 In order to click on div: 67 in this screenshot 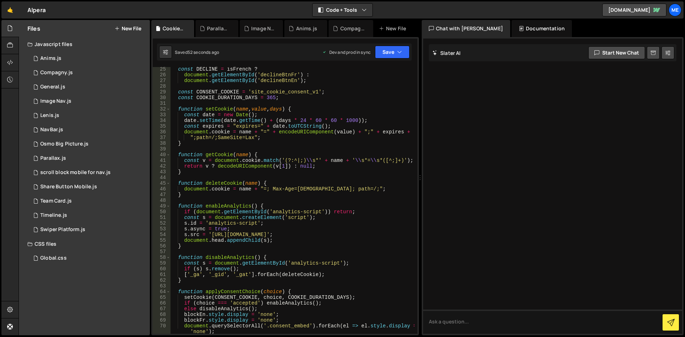, I will do `click(162, 309)`.